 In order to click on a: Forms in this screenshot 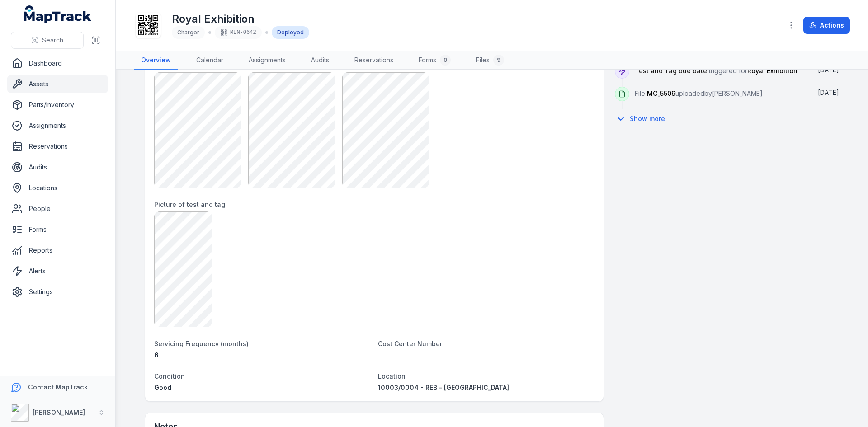, I will do `click(57, 229)`.